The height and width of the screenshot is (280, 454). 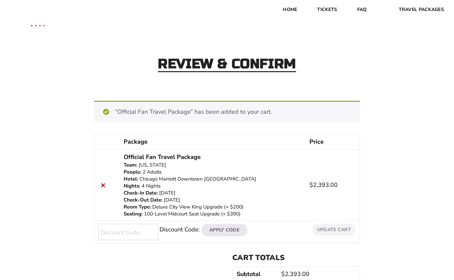 I want to click on dt: Check-Out Date:, so click(x=143, y=200).